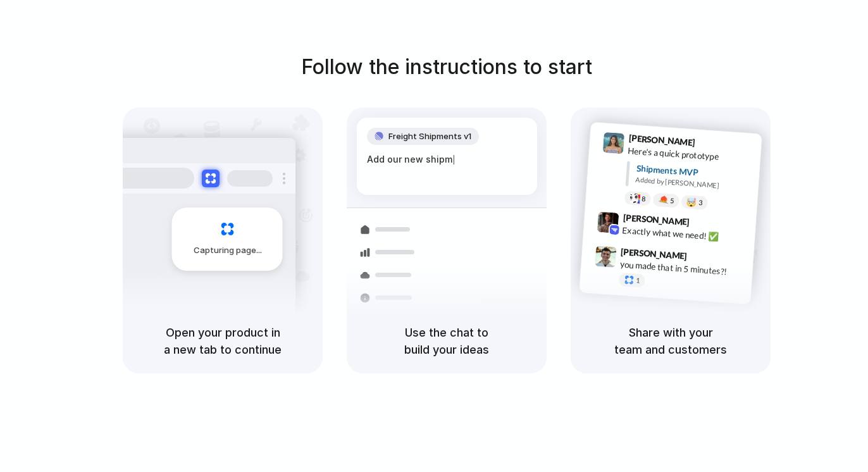 The image size is (868, 472). I want to click on h1: Follow the instructions to start, so click(447, 67).